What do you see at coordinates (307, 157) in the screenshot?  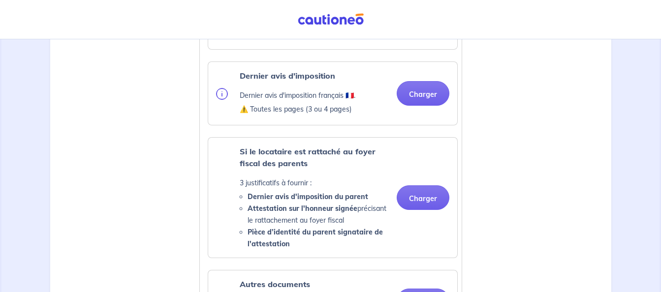 I see `strong: Si le locataire est rattaché au foyer fiscal des parents` at bounding box center [307, 157].